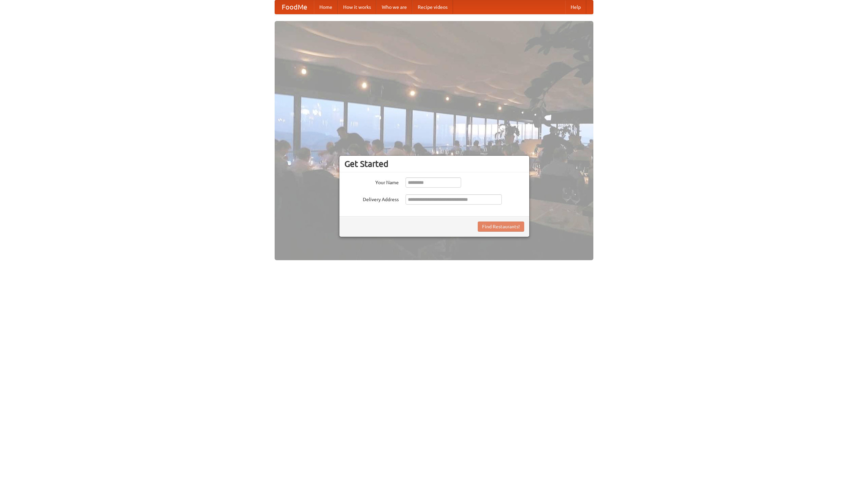 The height and width of the screenshot is (480, 868). I want to click on a: Help, so click(576, 7).